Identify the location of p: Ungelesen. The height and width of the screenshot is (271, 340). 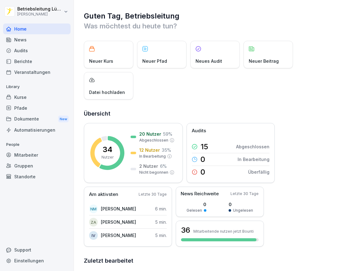
(243, 211).